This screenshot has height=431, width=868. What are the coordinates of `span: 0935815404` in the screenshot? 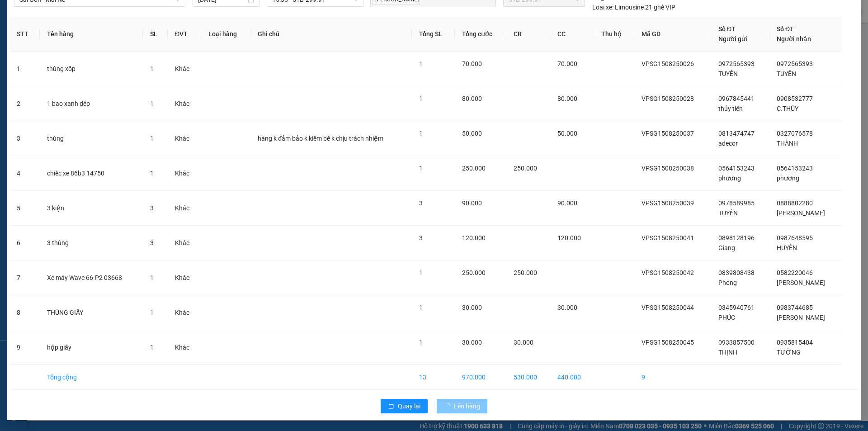 It's located at (794, 343).